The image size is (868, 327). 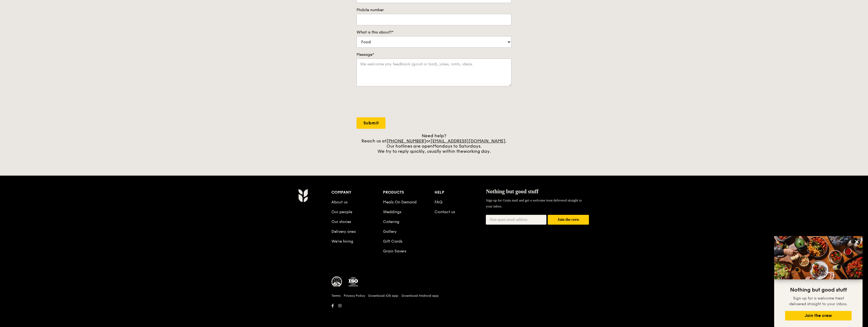 What do you see at coordinates (818, 257) in the screenshot?
I see `img: DSC07876-Edit02-Large.jpeg` at bounding box center [818, 257].